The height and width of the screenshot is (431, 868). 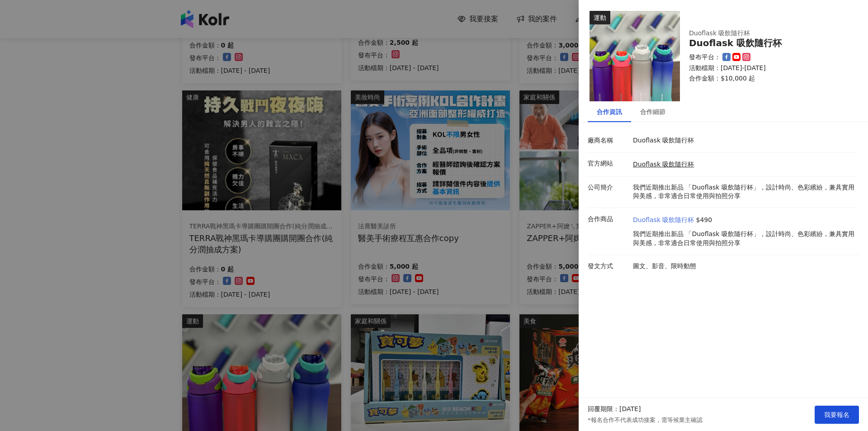 I want to click on p: 發布平台：, so click(x=705, y=57).